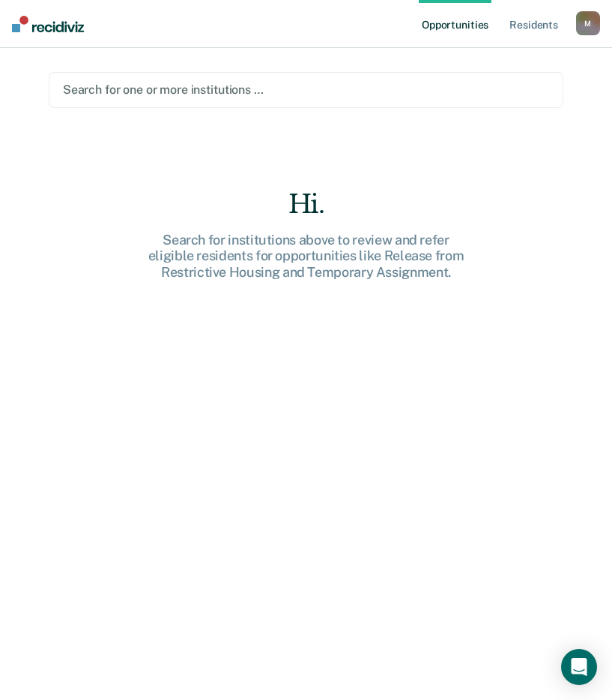  I want to click on div: Search for institutions above to review and refer eligible residents for opportunities like Relea..., so click(306, 256).